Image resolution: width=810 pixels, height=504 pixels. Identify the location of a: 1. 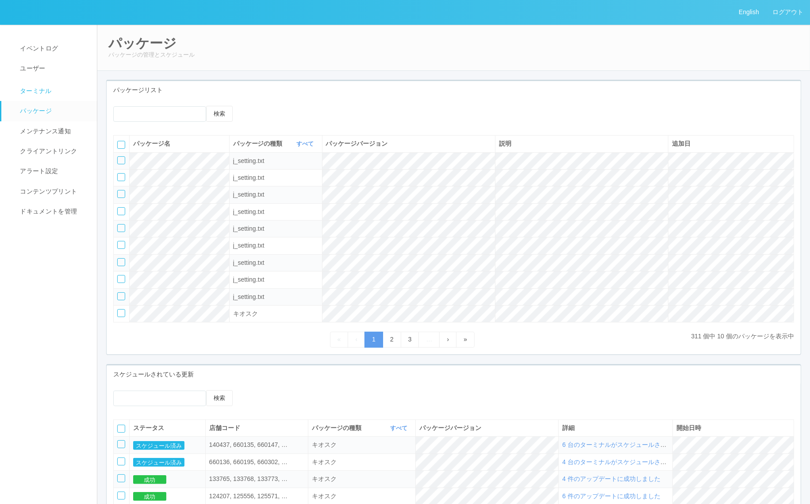
(374, 339).